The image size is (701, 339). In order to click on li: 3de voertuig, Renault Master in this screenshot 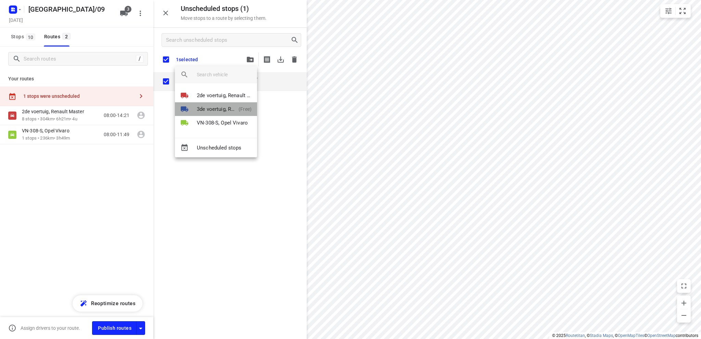, I will do `click(216, 109)`.